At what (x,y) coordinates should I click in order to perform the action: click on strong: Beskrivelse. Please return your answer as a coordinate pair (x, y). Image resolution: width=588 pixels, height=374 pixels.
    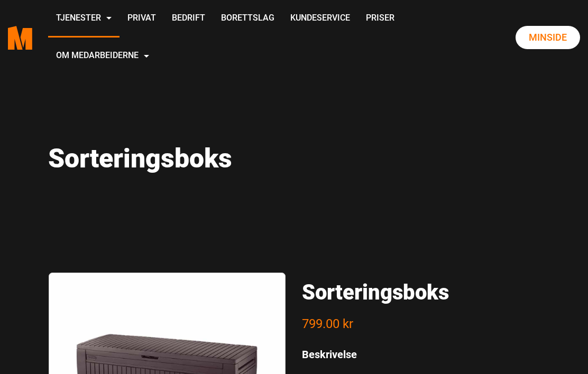
    Looking at the image, I should click on (330, 354).